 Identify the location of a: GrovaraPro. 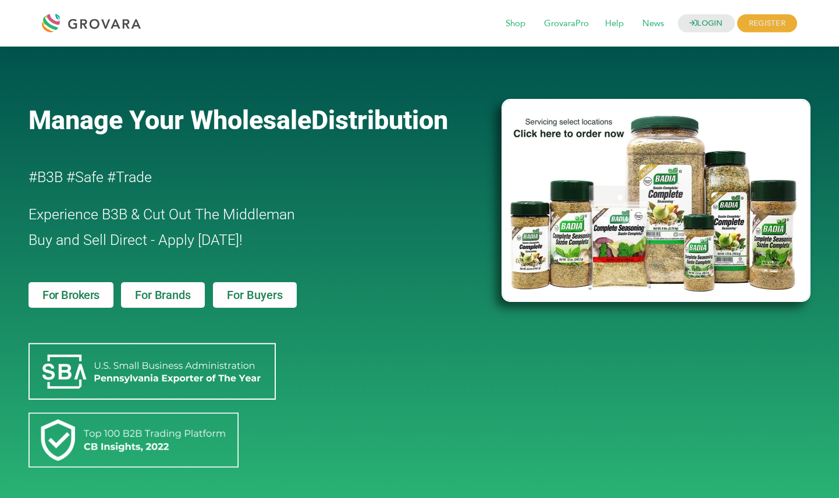
(566, 24).